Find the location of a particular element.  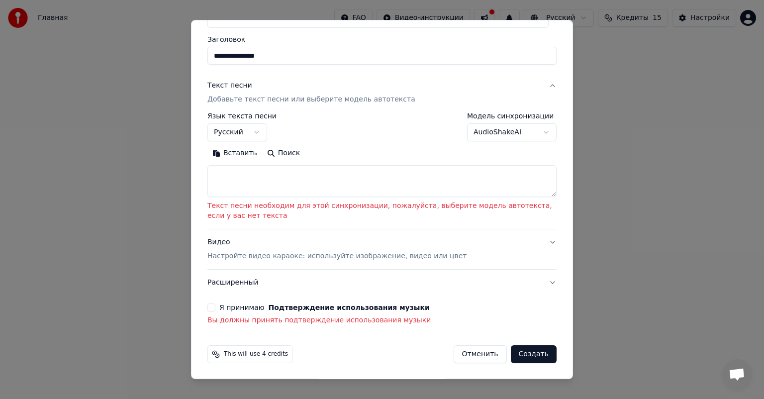

p: Вы должны принять подтверждение использования музыки is located at coordinates (382, 320).